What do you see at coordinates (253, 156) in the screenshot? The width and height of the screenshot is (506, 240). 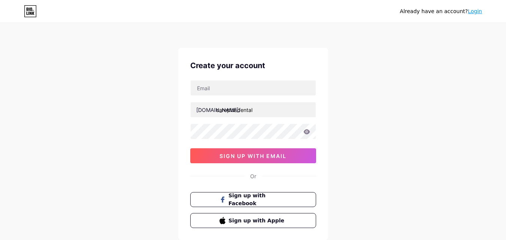 I see `button: sign up with email` at bounding box center [253, 156].